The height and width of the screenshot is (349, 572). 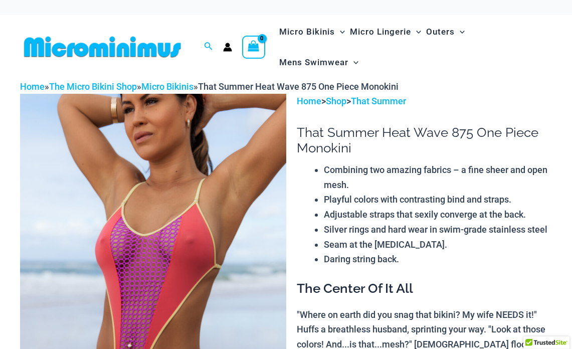 I want to click on li: Silver rings and hard wear in swim-grade stainless steel, so click(x=438, y=230).